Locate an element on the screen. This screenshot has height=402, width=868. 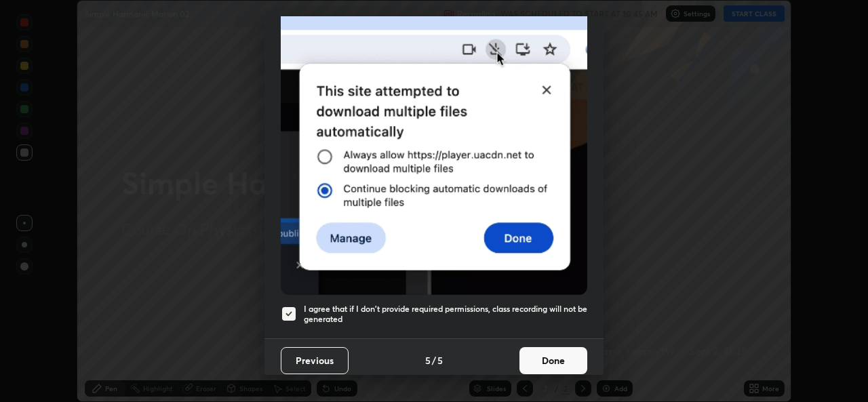
h5: I agree that if I don't provide required permissions, class recording will not be generated is located at coordinates (446, 314).